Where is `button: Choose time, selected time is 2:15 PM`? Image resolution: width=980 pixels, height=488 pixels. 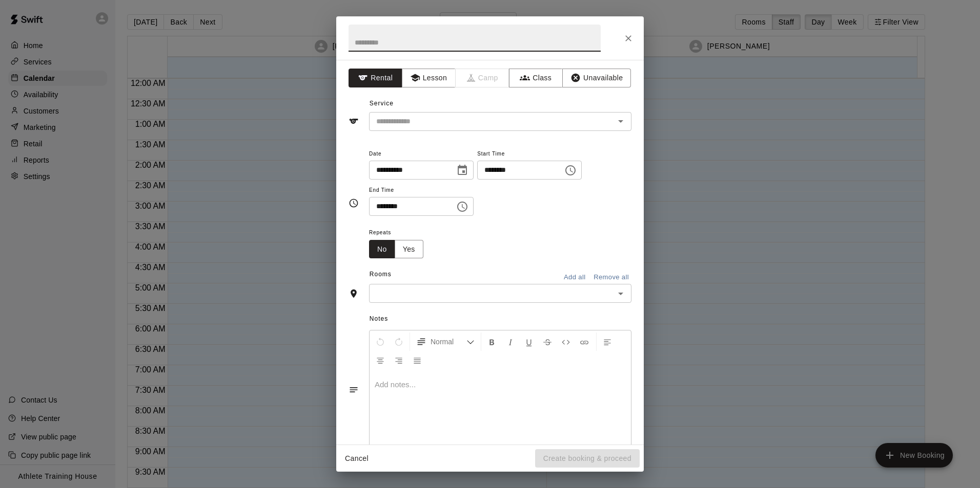
button: Choose time, selected time is 2:15 PM is located at coordinates (462, 207).